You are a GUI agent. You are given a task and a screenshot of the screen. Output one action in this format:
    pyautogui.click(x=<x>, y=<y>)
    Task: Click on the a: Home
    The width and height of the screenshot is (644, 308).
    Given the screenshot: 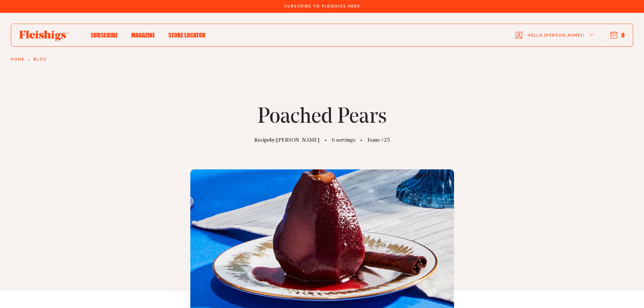 What is the action you would take?
    pyautogui.click(x=18, y=59)
    